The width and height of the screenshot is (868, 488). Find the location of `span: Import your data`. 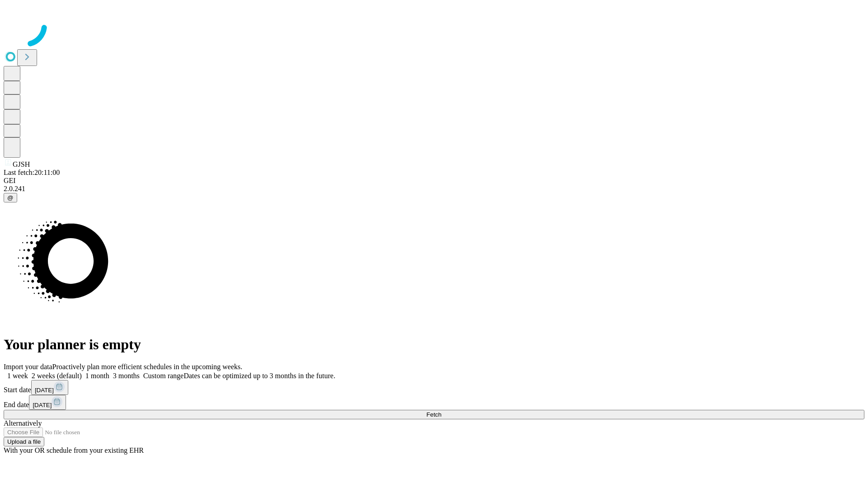

span: Import your data is located at coordinates (28, 366).